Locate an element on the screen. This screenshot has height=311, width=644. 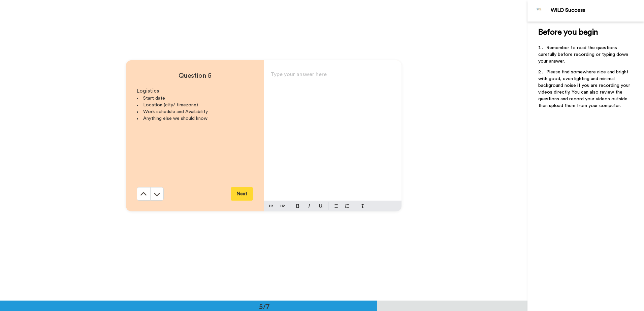
span: Location (city/ timezone) is located at coordinates (170, 105).